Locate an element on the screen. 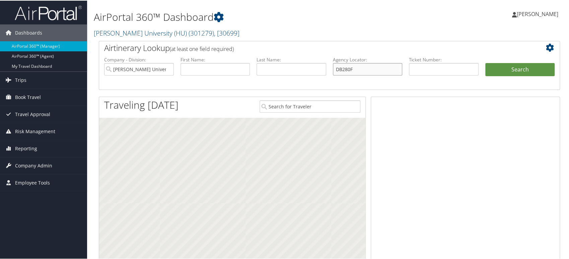 The height and width of the screenshot is (259, 569). h1: AirPortal 360™ Dashboard is located at coordinates (251, 16).